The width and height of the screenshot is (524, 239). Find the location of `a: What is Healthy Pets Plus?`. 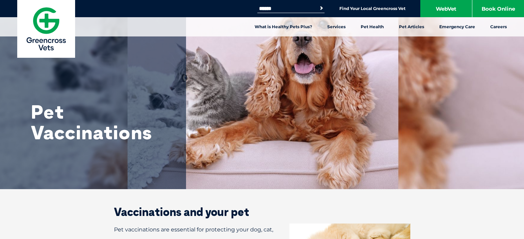

a: What is Healthy Pets Plus? is located at coordinates (283, 27).